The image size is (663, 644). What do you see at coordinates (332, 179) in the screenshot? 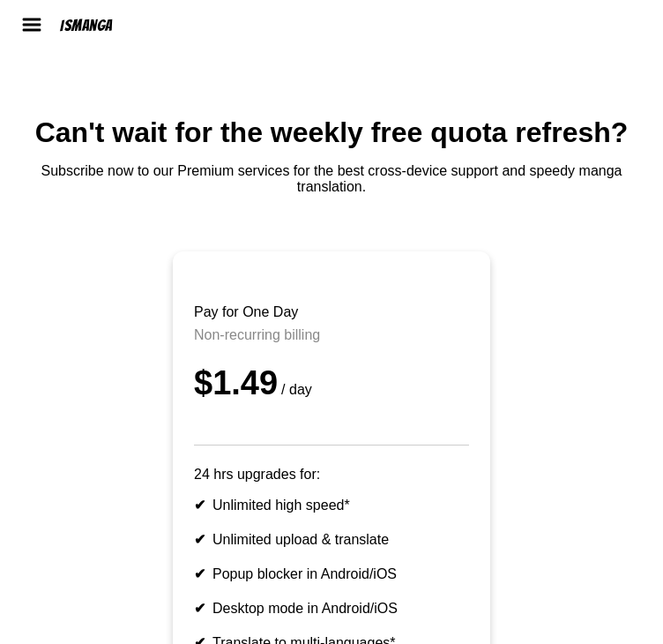
I see `p: Subscribe now to our Premium services for the best cross-device support and speedy manga translat...` at bounding box center [332, 179].